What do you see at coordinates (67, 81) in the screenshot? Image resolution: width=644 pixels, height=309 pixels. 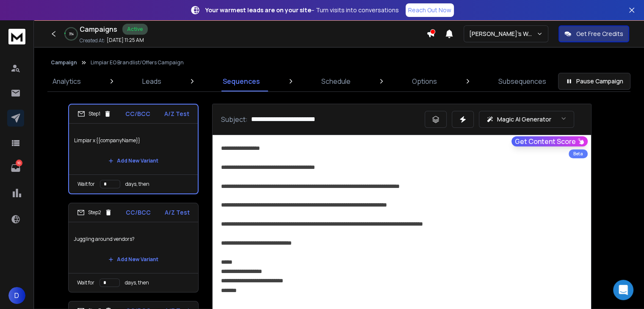 I see `a: Analytics` at bounding box center [67, 81].